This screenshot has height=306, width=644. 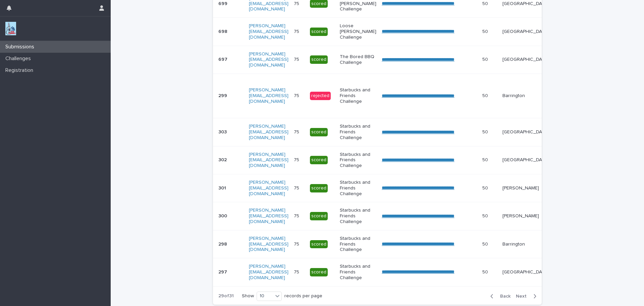 I want to click on img: jxsLJbdS1eYBI7rVAS4p, so click(x=11, y=29).